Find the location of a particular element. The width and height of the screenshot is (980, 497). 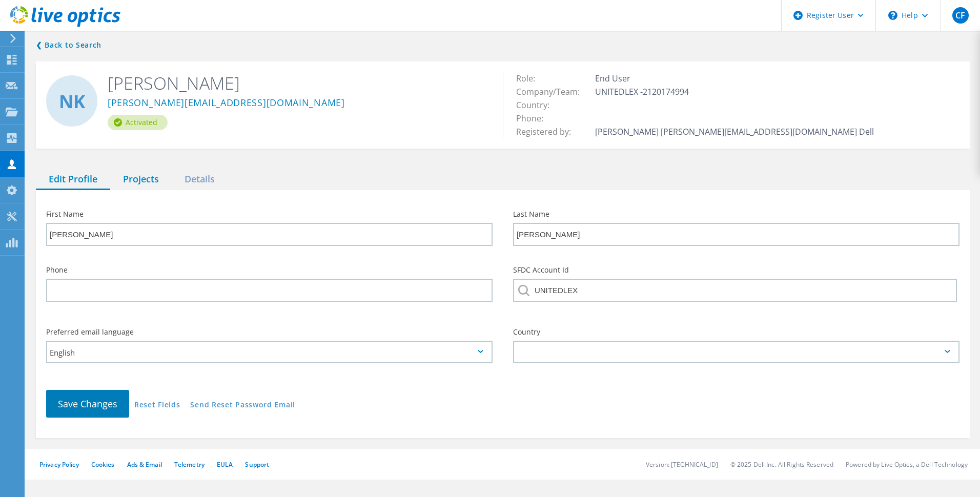

span: Company/Team: is located at coordinates (553, 92).